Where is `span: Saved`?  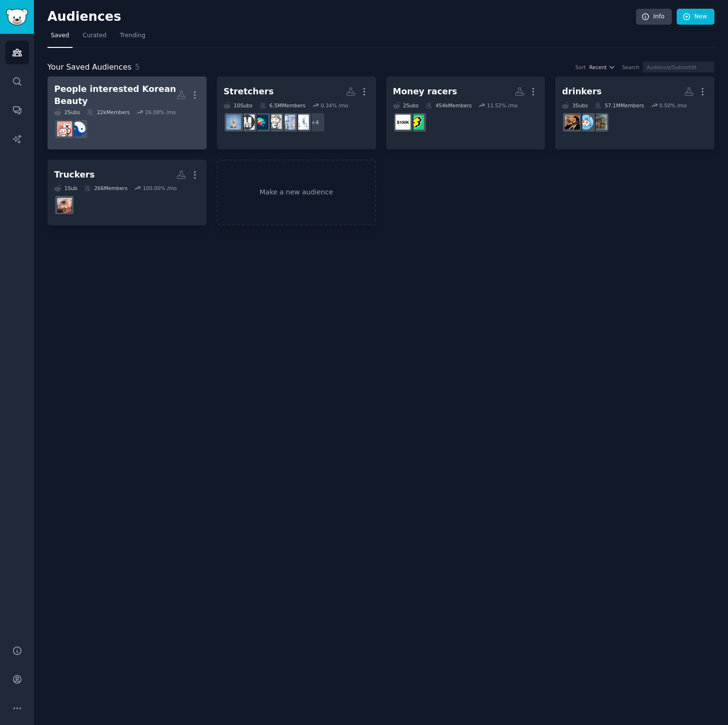
span: Saved is located at coordinates (60, 35).